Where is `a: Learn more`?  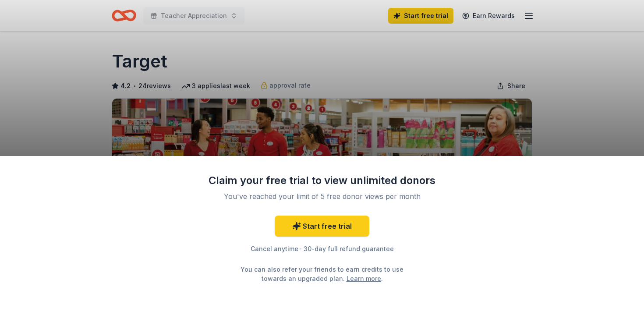 a: Learn more is located at coordinates (364, 278).